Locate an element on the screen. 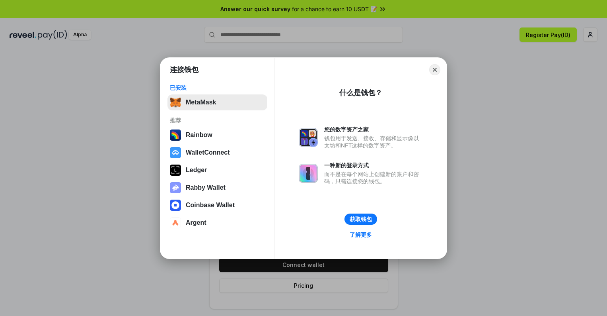  div: 钱包用于发送、接收、存储和显示像以太坊和NFT这样的数字资产。 is located at coordinates (374, 142).